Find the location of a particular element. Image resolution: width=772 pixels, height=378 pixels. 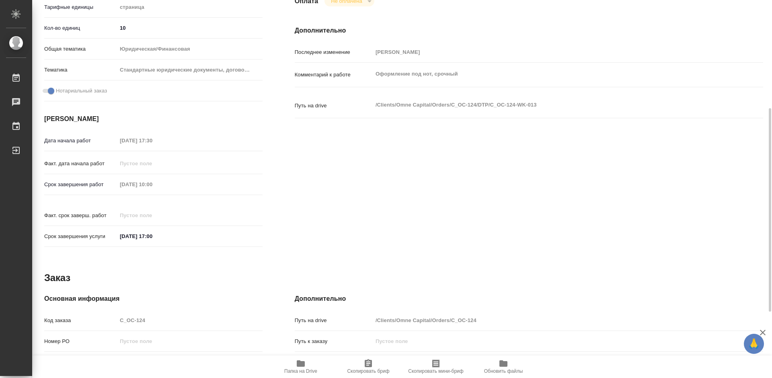

p: Срок завершения работ is located at coordinates (80, 185).